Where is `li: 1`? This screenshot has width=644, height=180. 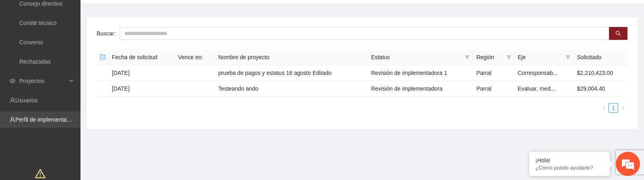 li: 1 is located at coordinates (613, 108).